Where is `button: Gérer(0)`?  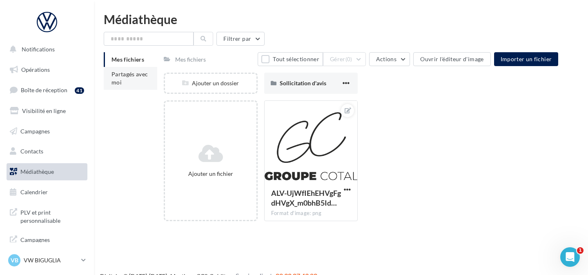 button: Gérer(0) is located at coordinates (344, 59).